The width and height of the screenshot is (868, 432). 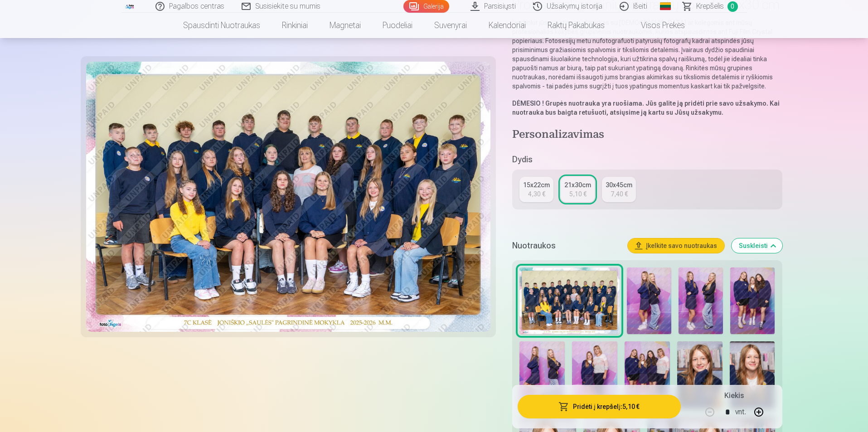 I want to click on button: Suskleisti, so click(x=757, y=246).